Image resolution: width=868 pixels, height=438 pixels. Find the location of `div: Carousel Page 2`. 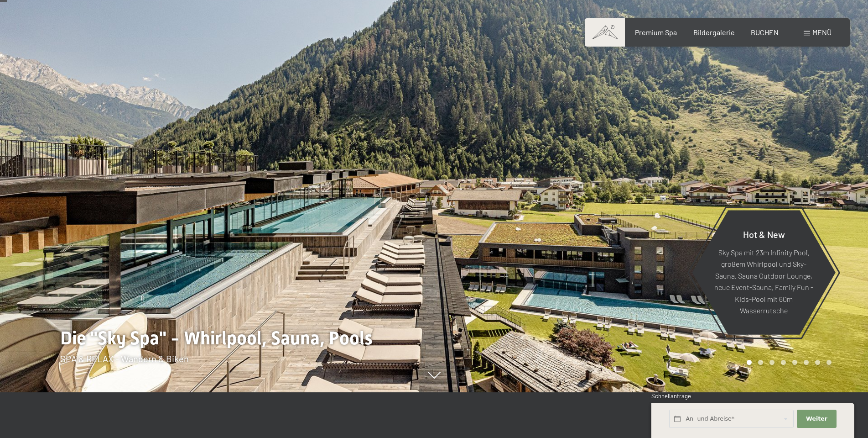

div: Carousel Page 2 is located at coordinates (761, 362).